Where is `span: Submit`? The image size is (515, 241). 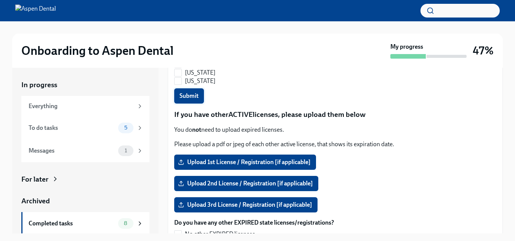 span: Submit is located at coordinates (189, 96).